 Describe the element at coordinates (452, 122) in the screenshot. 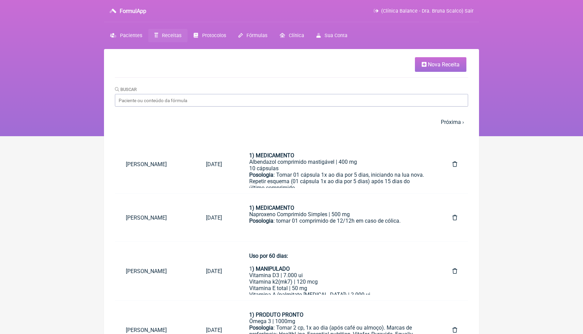

I see `a: Próxima ›` at that location.